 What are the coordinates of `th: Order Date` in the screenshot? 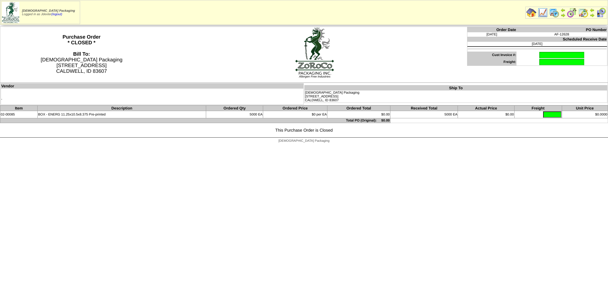 It's located at (492, 30).